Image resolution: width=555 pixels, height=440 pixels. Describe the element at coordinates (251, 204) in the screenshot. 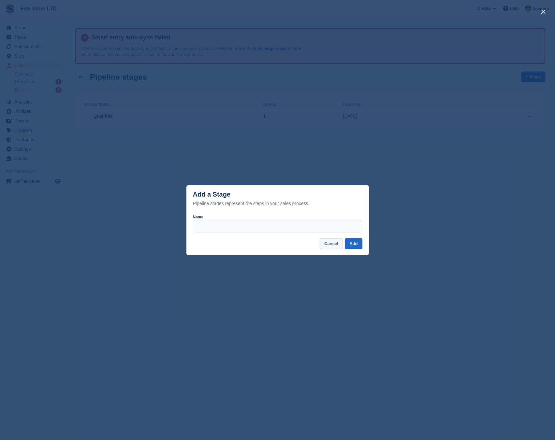

I see `div: Pipeline stages represent the steps in your sales process.` at that location.